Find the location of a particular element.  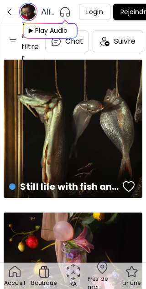

button: down is located at coordinates (10, 12).